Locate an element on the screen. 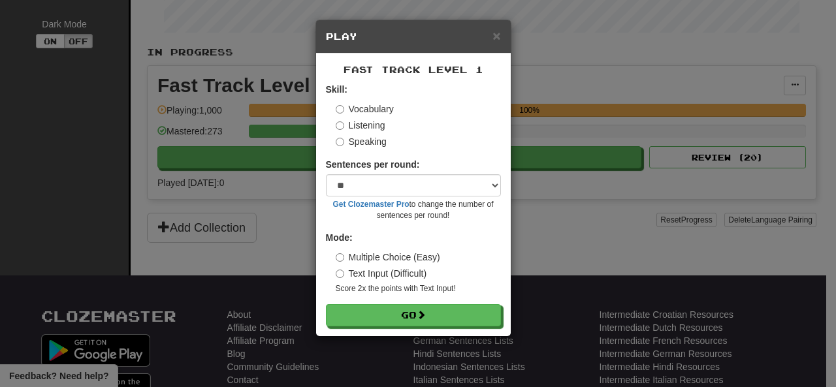  input: Vocabulary is located at coordinates (340, 109).